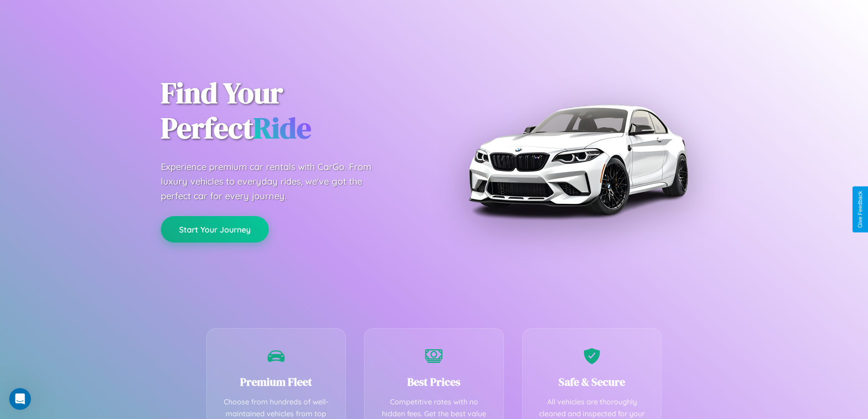  I want to click on h3: Premium Fleet, so click(276, 381).